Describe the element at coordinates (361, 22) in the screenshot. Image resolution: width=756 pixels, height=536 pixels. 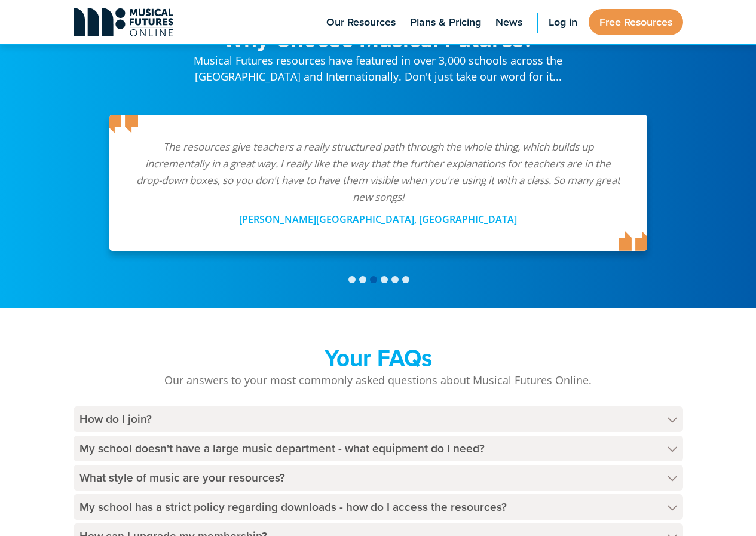
I see `span: Our Resources` at that location.